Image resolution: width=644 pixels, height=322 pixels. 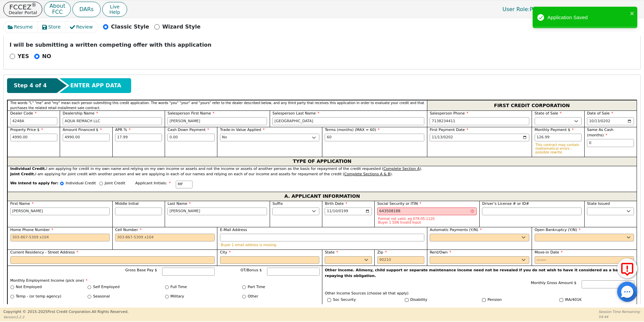 What do you see at coordinates (610, 143) in the screenshot?
I see `input: 0` at bounding box center [610, 143].